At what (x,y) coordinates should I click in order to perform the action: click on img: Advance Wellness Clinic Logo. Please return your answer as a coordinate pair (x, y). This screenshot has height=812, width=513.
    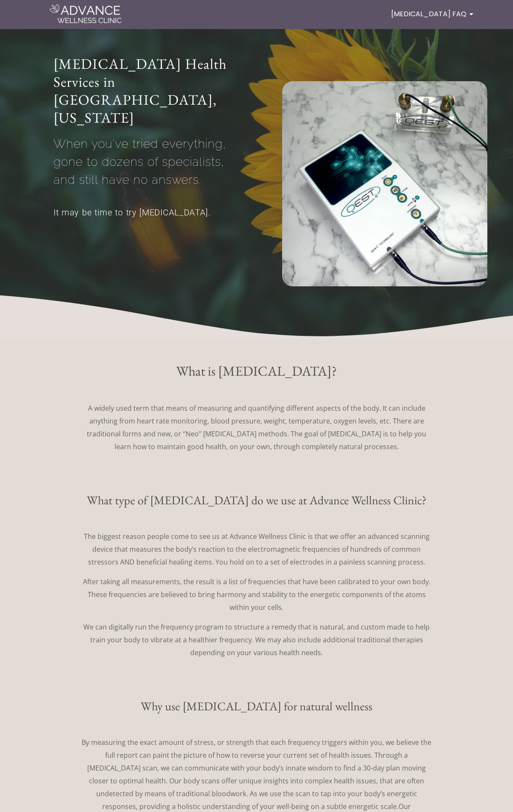
    Looking at the image, I should click on (86, 14).